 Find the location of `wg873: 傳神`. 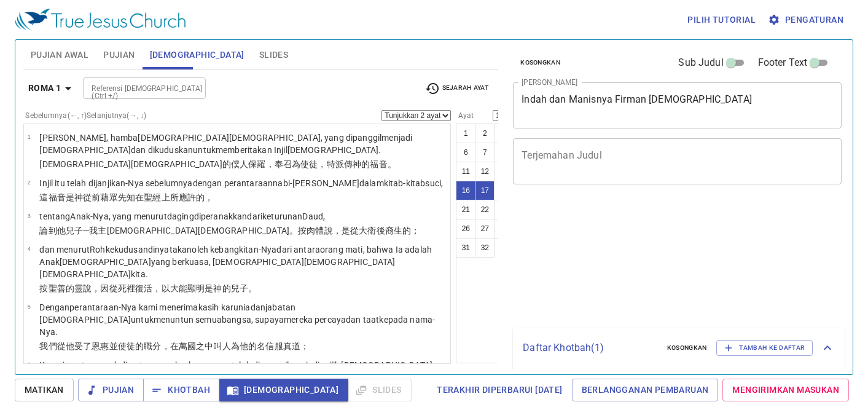

wg873: 傳神 is located at coordinates (370, 164).